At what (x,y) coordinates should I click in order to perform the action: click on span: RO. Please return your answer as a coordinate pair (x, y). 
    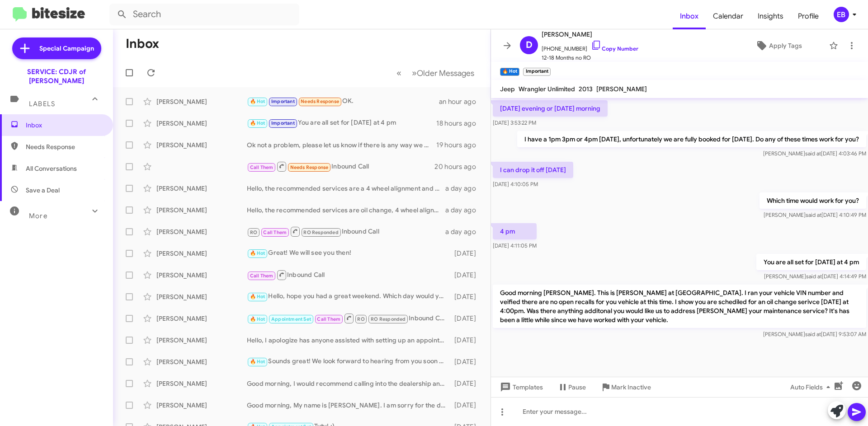
    Looking at the image, I should click on (253, 232).